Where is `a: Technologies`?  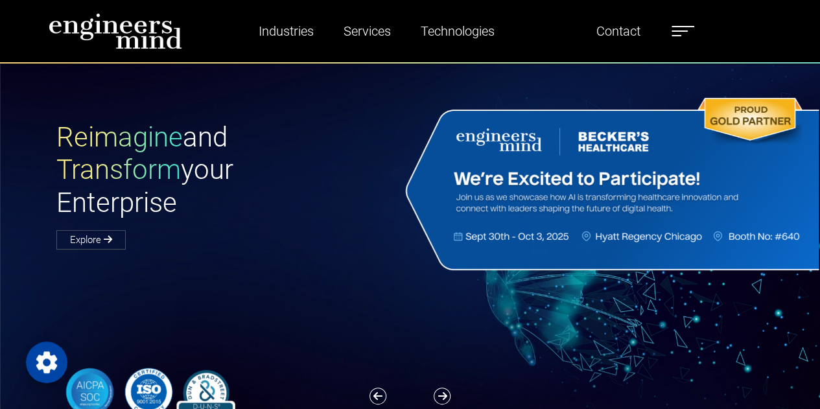 a: Technologies is located at coordinates (457, 31).